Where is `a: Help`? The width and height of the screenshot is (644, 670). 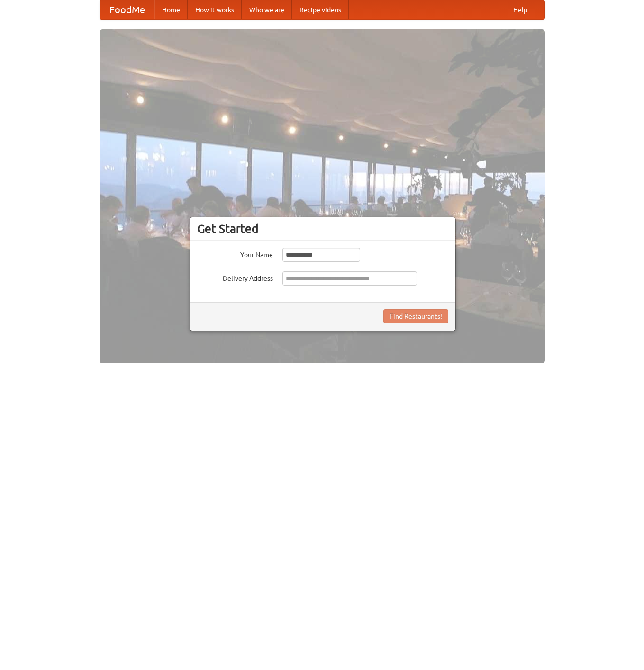 a: Help is located at coordinates (520, 10).